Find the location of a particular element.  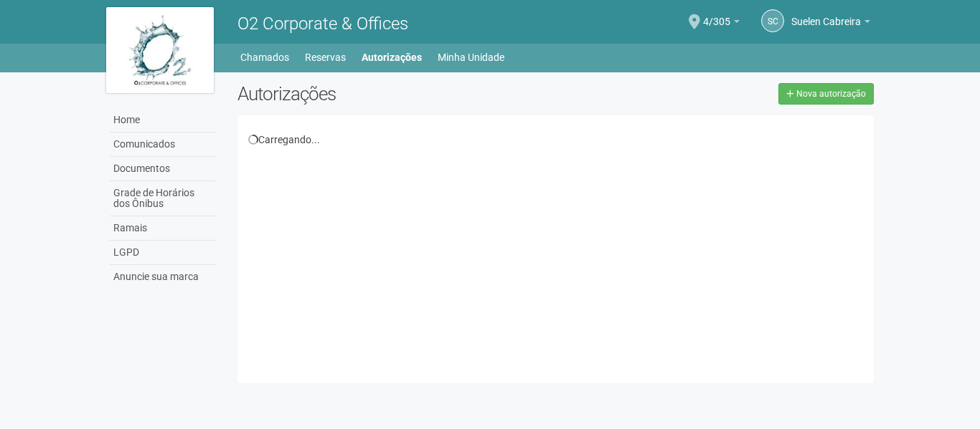

span: Suelen Cabreira is located at coordinates (825, 14).